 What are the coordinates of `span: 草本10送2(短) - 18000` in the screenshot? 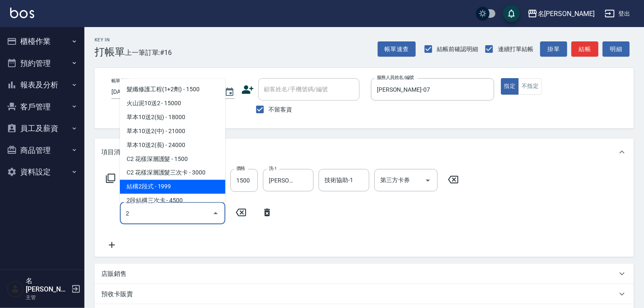 It's located at (173, 117).